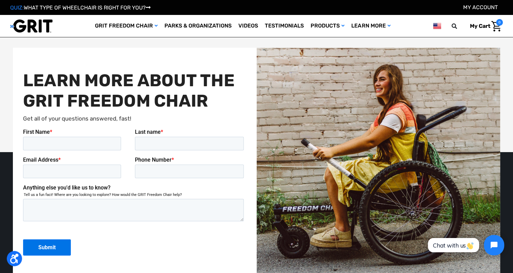 The width and height of the screenshot is (513, 273). Describe the element at coordinates (284, 26) in the screenshot. I see `a: Testimonials` at that location.